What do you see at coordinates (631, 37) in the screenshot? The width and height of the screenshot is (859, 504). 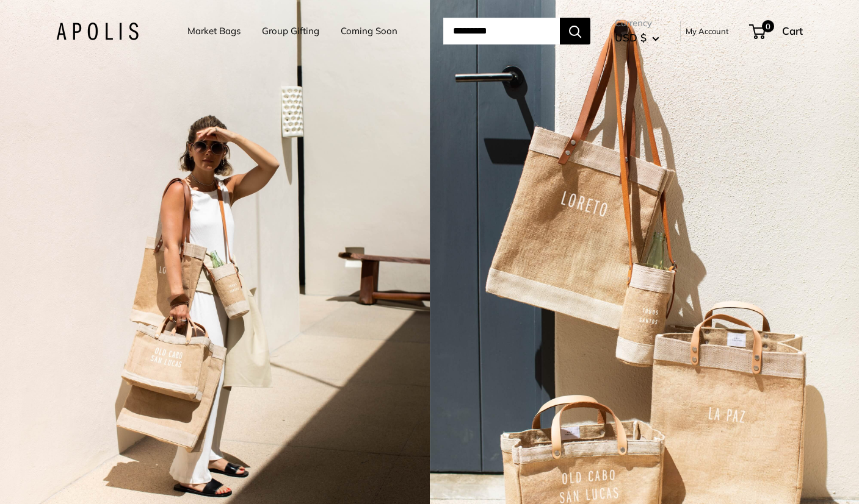 I see `span: USD $` at bounding box center [631, 37].